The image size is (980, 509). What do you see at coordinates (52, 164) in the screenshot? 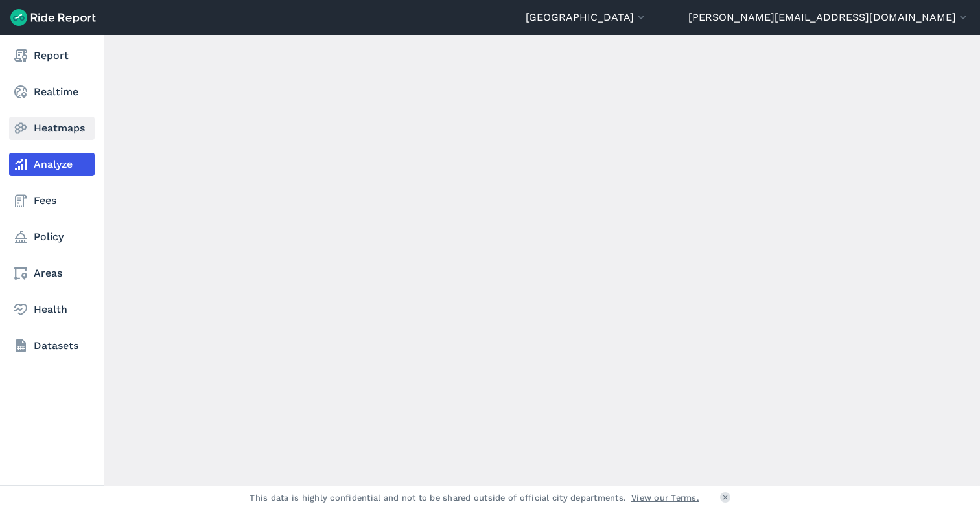
I see `a: Analyze` at bounding box center [52, 164].